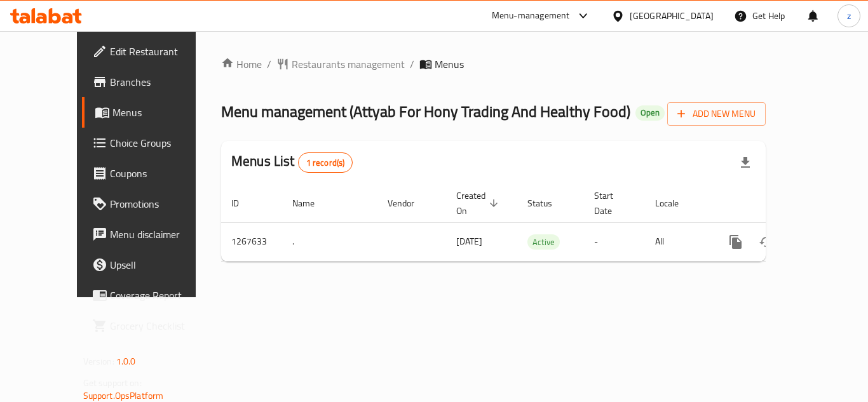  What do you see at coordinates (409, 204) in the screenshot?
I see `span: Vendor` at bounding box center [409, 204].